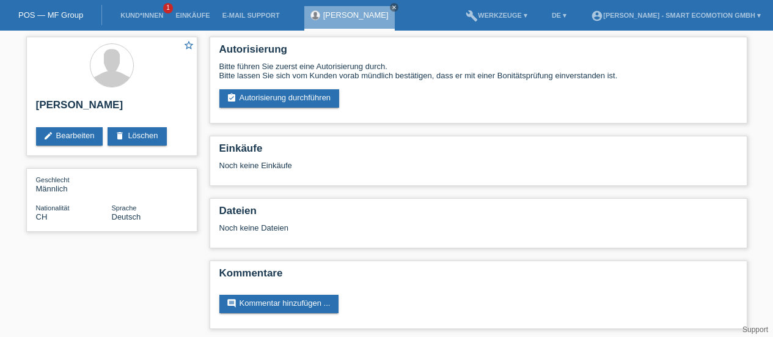 Image resolution: width=773 pixels, height=337 pixels. What do you see at coordinates (168, 8) in the screenshot?
I see `span: 1` at bounding box center [168, 8].